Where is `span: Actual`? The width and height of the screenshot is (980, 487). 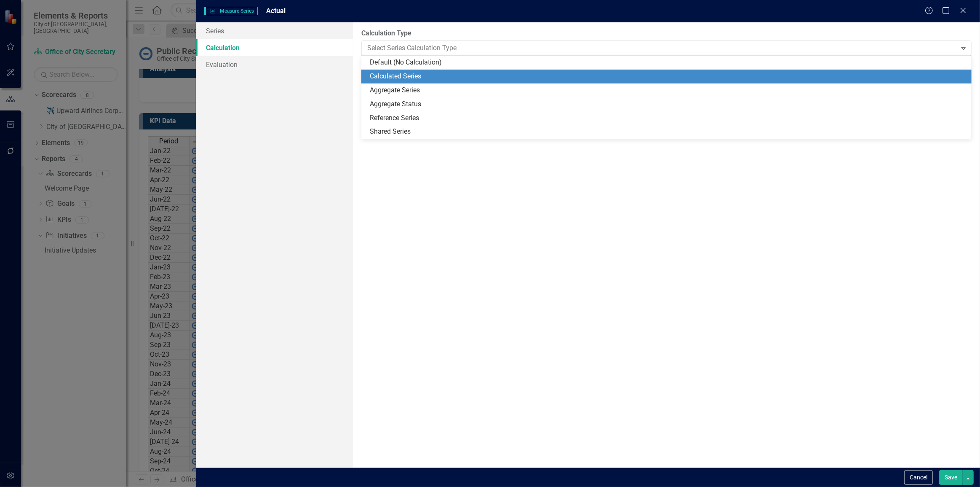
span: Actual is located at coordinates (276, 10).